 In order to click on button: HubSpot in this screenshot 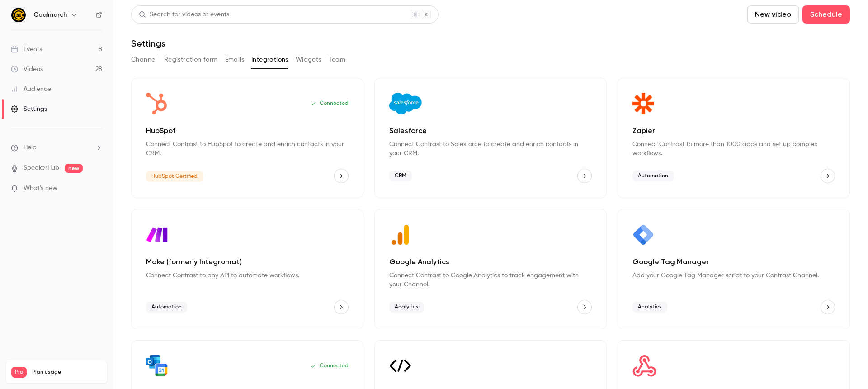, I will do `click(341, 176)`.